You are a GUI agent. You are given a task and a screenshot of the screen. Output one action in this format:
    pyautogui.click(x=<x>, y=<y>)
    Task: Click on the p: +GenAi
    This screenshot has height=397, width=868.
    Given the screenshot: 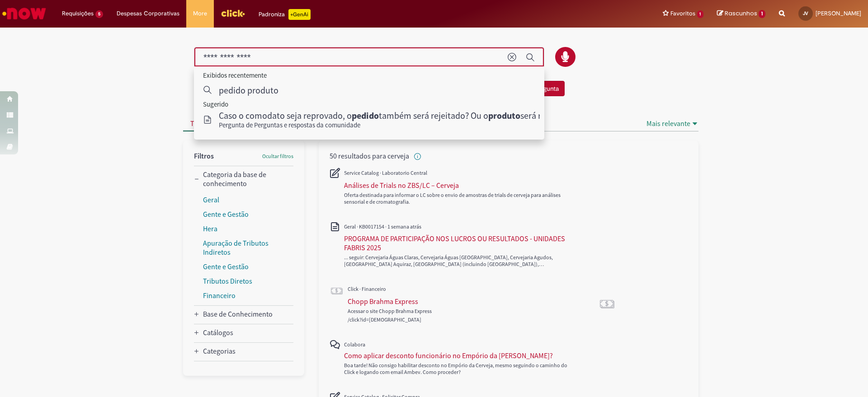 What is the action you would take?
    pyautogui.click(x=300, y=15)
    